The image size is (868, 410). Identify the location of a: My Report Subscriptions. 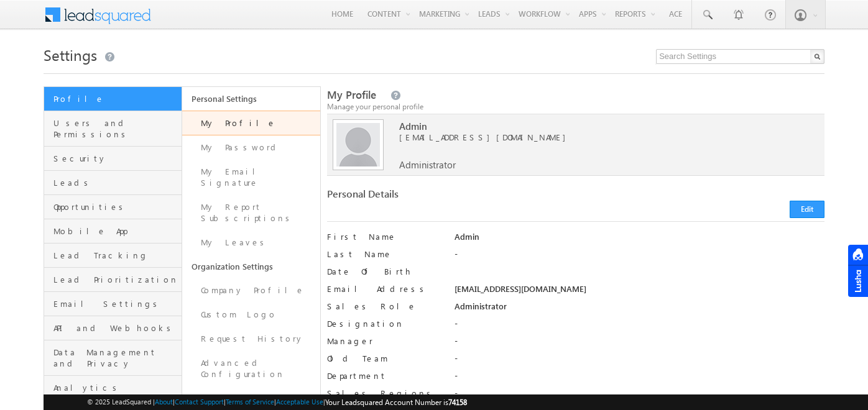
(252, 212).